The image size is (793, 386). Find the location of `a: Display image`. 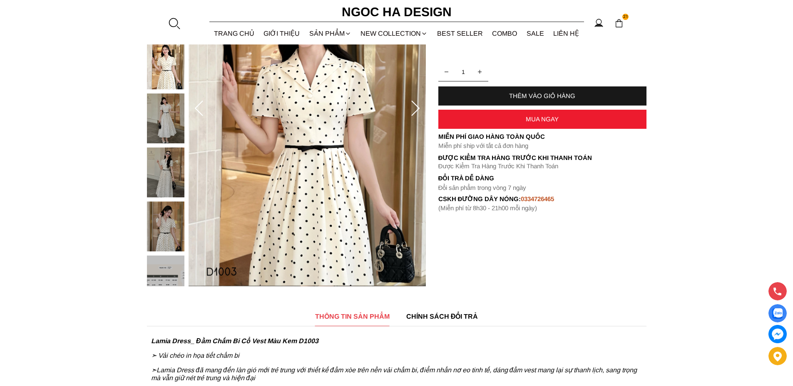

a: Display image is located at coordinates (777, 314).